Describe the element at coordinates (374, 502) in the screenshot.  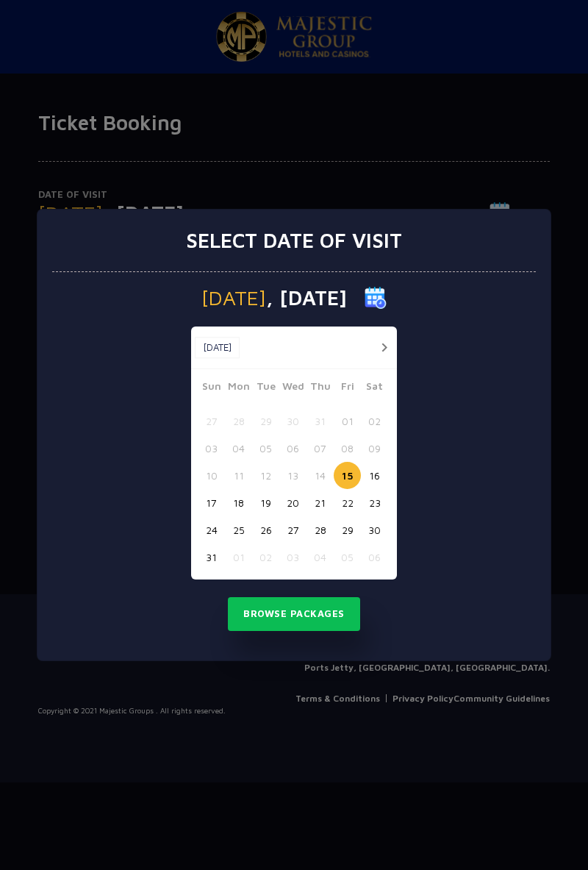
I see `button: 23` at that location.